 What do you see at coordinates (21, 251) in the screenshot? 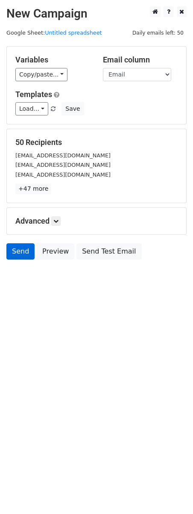
I see `a: Send` at bounding box center [21, 251].